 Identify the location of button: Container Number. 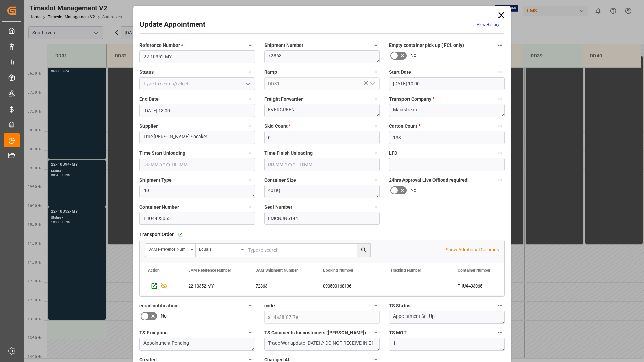
(251, 207).